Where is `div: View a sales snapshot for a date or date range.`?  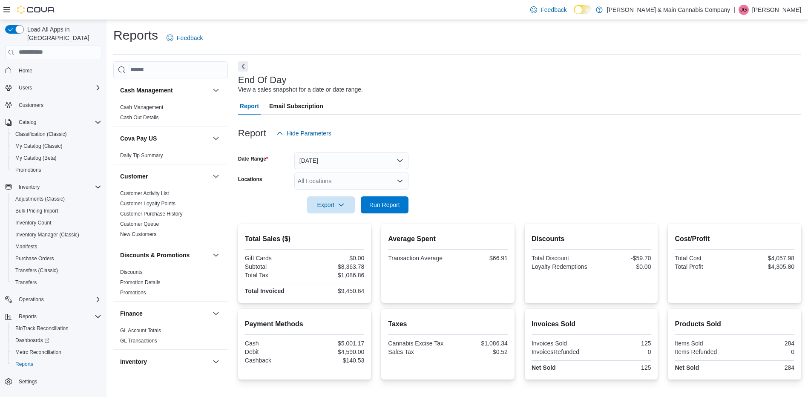 div: View a sales snapshot for a date or date range. is located at coordinates (300, 89).